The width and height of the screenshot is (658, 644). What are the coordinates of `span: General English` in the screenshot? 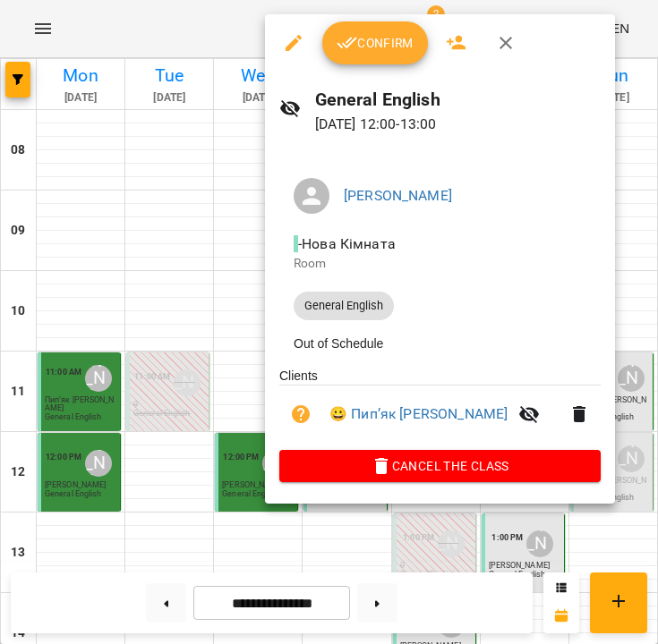 It's located at (344, 306).